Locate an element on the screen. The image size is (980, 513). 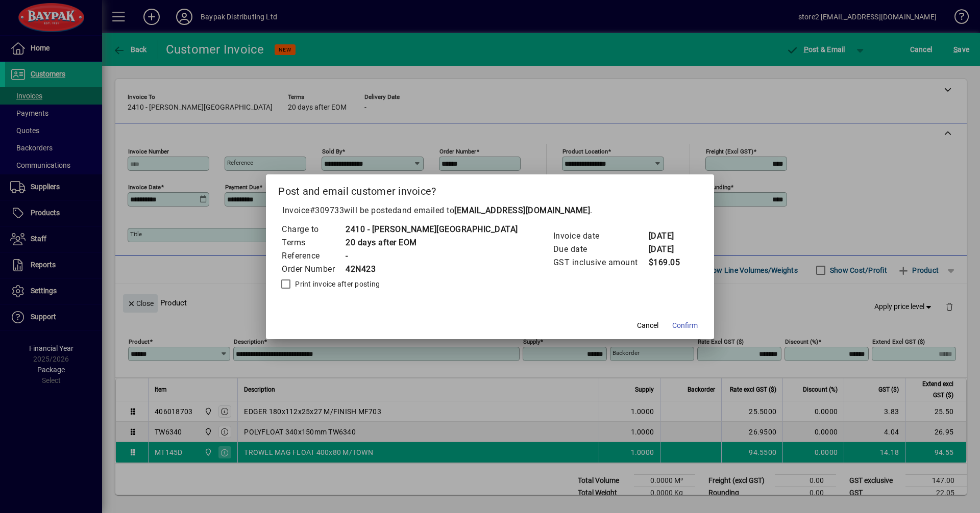
button: Confirm is located at coordinates (685, 326).